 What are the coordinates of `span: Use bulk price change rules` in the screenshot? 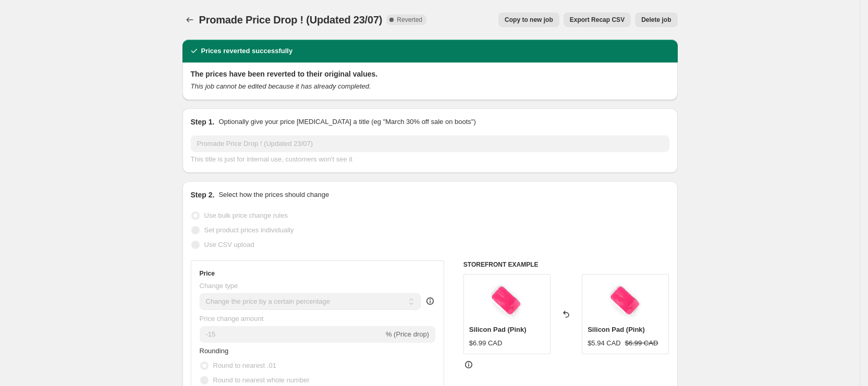 It's located at (246, 216).